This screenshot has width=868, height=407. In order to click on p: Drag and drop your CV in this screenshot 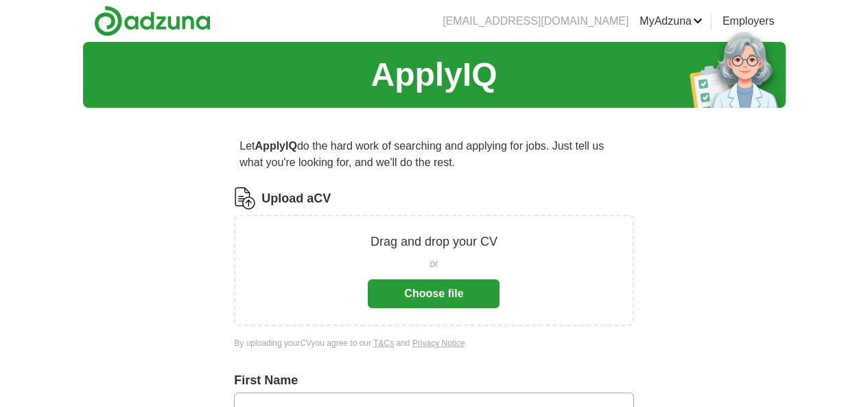, I will do `click(434, 241)`.